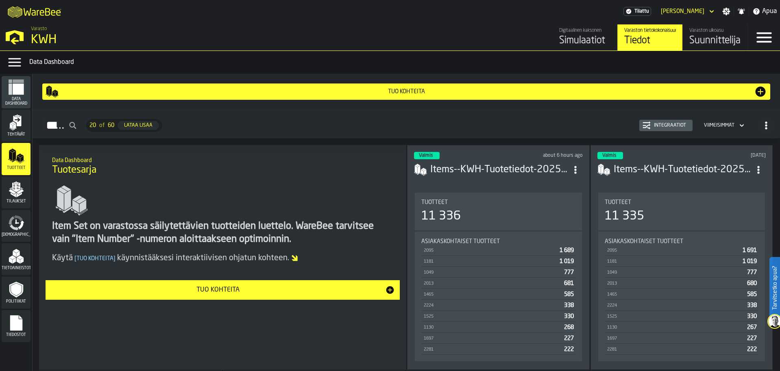  What do you see at coordinates (624, 216) in the screenshot?
I see `div: 11 335` at bounding box center [624, 216].